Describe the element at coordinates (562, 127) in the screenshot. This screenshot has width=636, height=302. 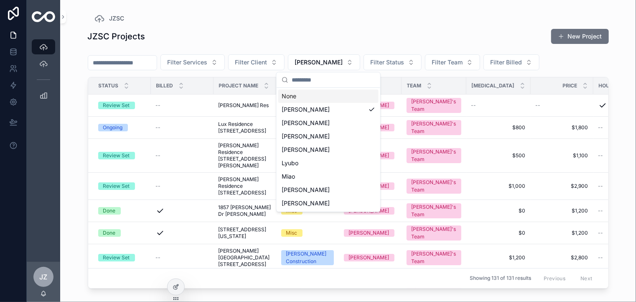
I see `span: $1,800` at that location.